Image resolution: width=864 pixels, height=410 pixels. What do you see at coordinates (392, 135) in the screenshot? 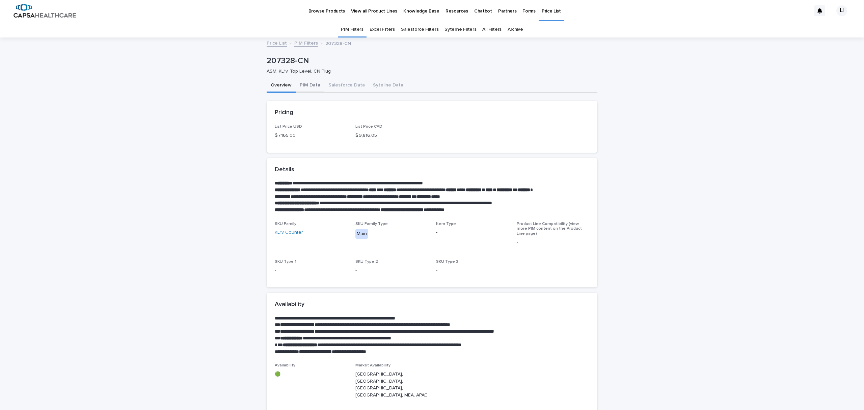
I see `p: $ 9,816.05` at bounding box center [392, 135].